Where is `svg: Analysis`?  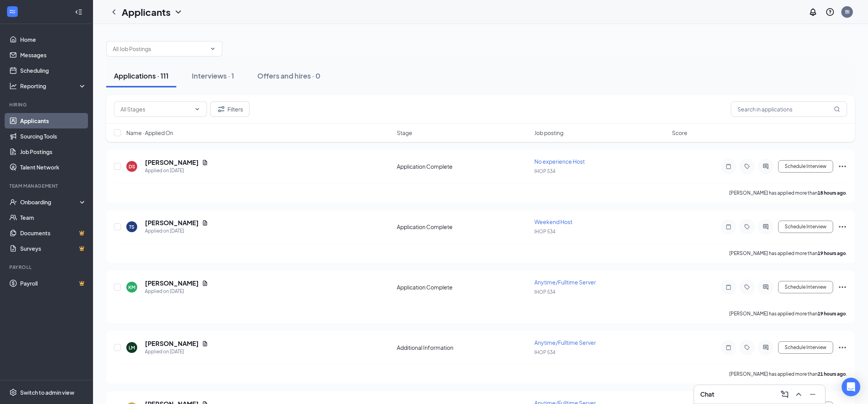
svg: Analysis is located at coordinates (13, 86).